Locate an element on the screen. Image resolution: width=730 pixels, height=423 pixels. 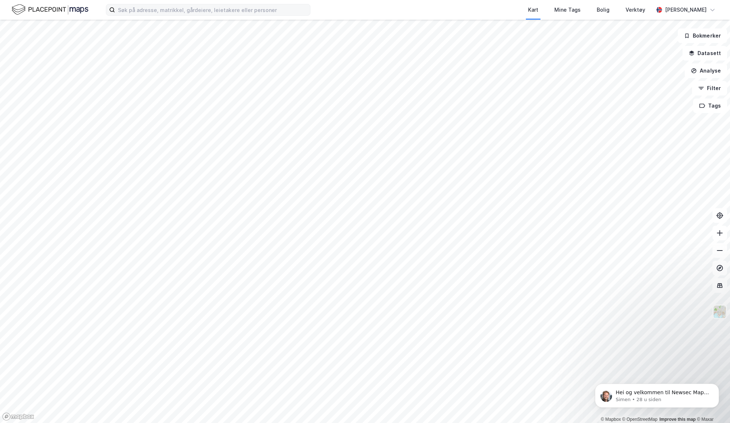
a: Mapbox homepage is located at coordinates (18, 417).